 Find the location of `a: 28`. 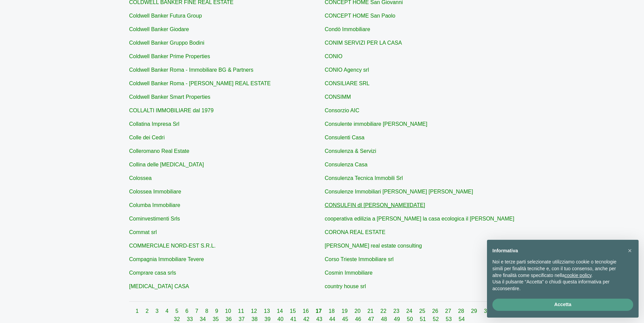

a: 28 is located at coordinates (462, 311).